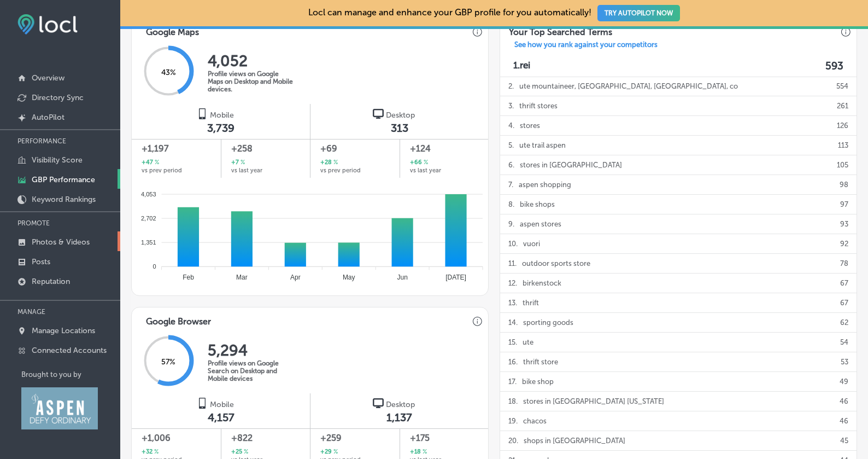 This screenshot has width=868, height=459. I want to click on p: outdoor sports store, so click(556, 263).